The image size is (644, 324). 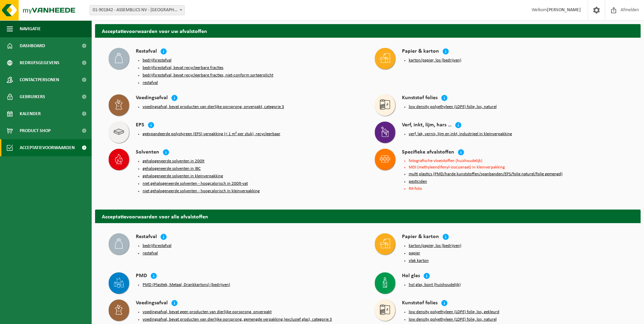 What do you see at coordinates (212, 134) in the screenshot?
I see `button: geëxpandeerde polystyreen (EPS) verpakking (< 1 m² per stuk), recycleerbaar` at bounding box center [212, 134].